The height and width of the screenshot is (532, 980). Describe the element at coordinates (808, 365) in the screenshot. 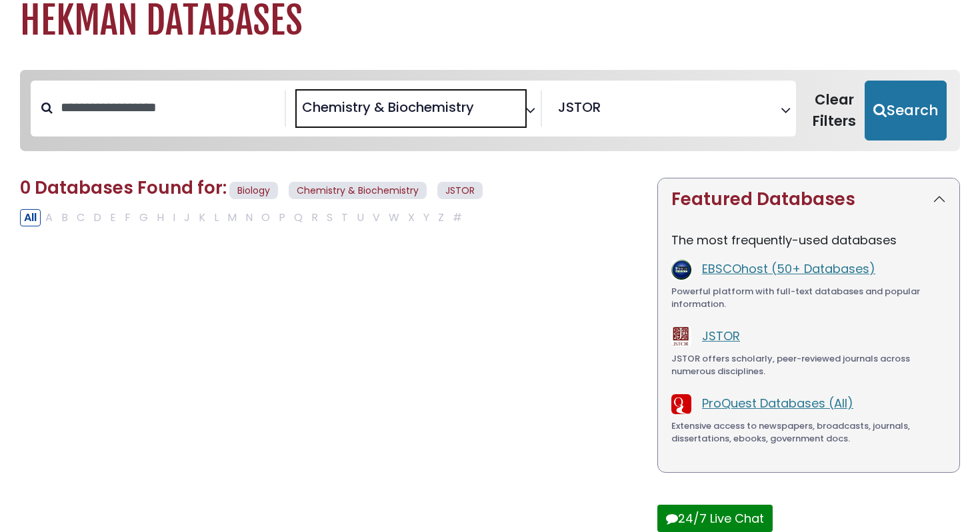

I see `div: JSTOR offers scholarly, peer-reviewed journals across numerous disciplines.` at that location.